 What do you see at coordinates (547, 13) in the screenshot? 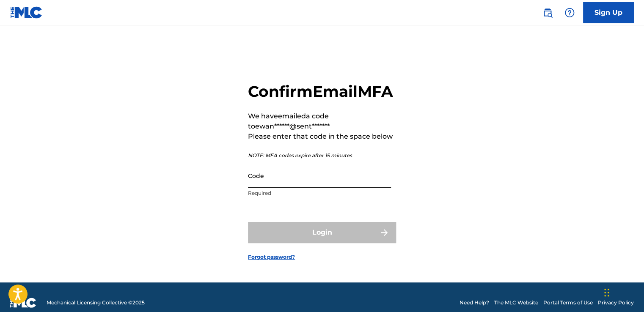
I see `img: search` at bounding box center [547, 13].